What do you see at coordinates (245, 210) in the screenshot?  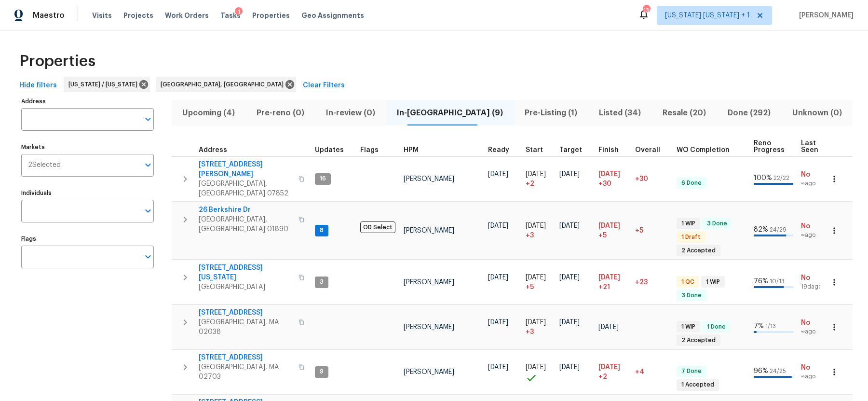 I see `span: 26 Berkshire Dr` at bounding box center [245, 210].